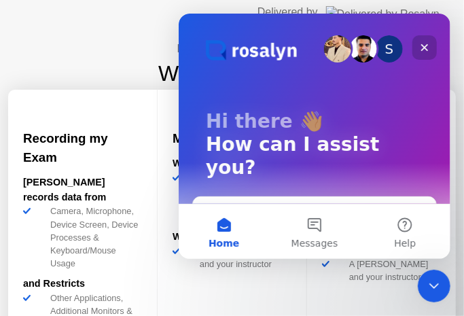 The width and height of the screenshot is (464, 316). I want to click on div: Who is it shared with?, so click(232, 237).